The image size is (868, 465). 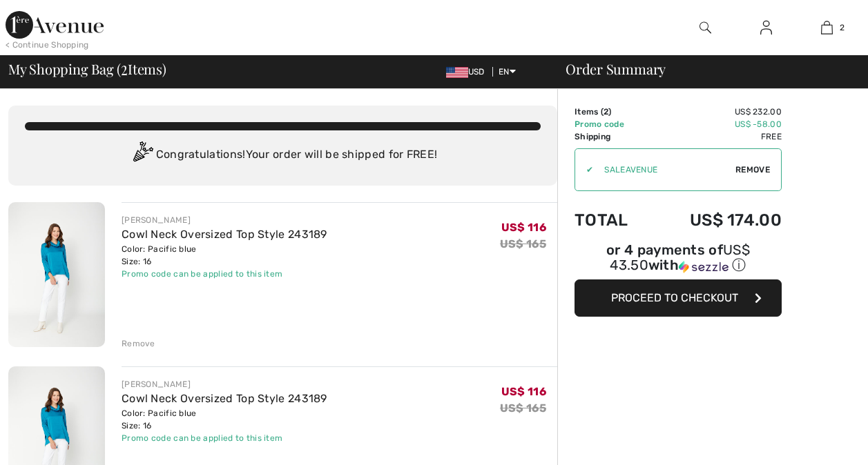 What do you see at coordinates (674, 298) in the screenshot?
I see `span: Proceed to Checkout` at bounding box center [674, 298].